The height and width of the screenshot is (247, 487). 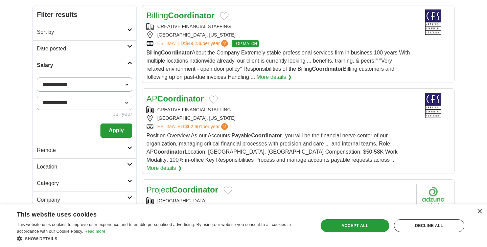 What do you see at coordinates (82, 167) in the screenshot?
I see `h2: Location` at bounding box center [82, 167].